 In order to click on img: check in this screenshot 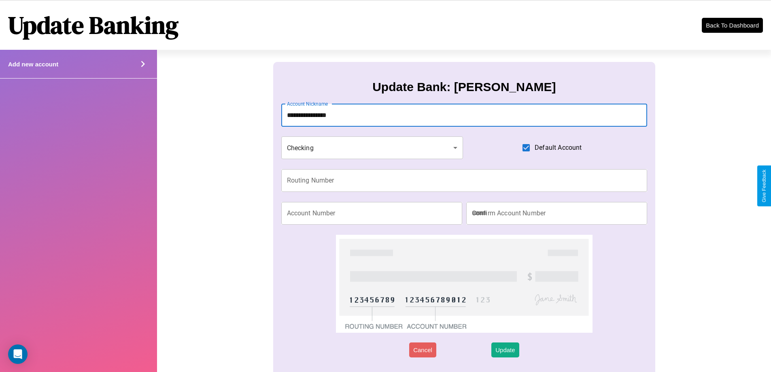, I will do `click(464, 284)`.